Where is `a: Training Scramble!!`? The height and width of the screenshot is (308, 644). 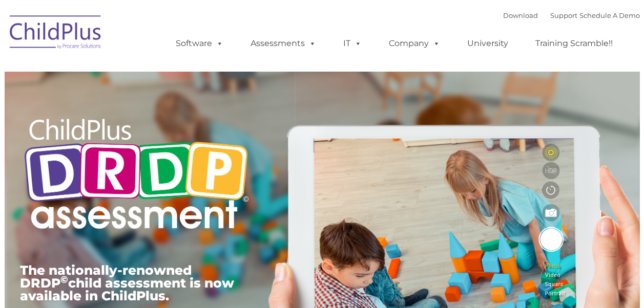 a: Training Scramble!! is located at coordinates (574, 44).